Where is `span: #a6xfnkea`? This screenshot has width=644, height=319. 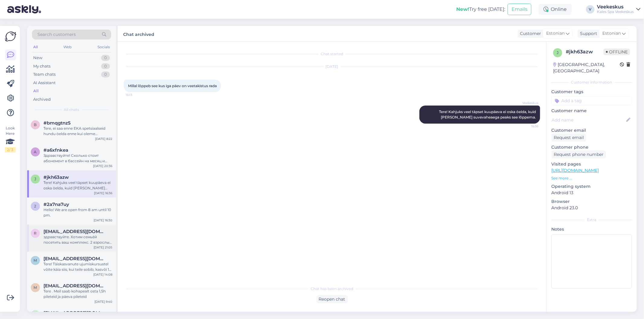
span: #a6xfnkea is located at coordinates (56, 150).